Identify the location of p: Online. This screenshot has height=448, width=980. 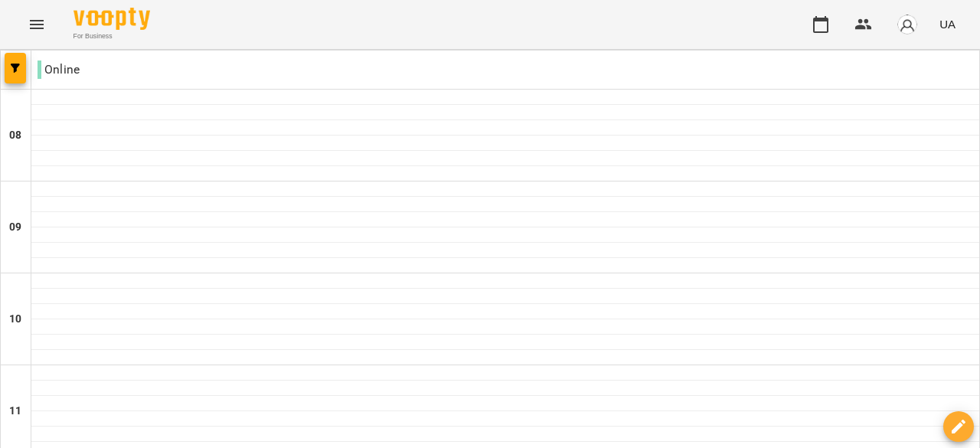
(58, 69).